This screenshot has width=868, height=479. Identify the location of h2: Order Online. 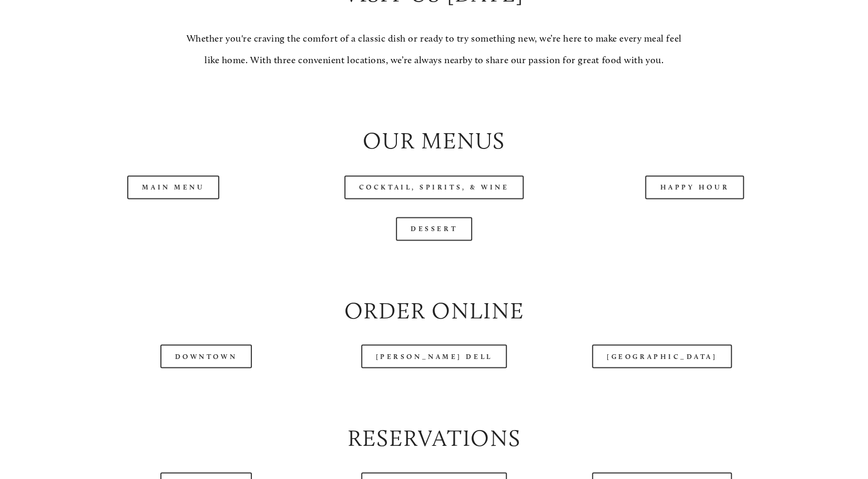
(434, 310).